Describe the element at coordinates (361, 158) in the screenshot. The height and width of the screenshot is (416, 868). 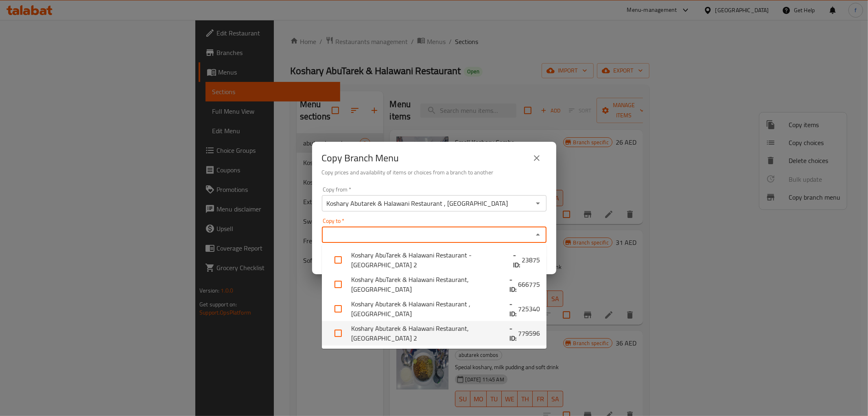
I see `h2: Copy Branch Menu` at that location.